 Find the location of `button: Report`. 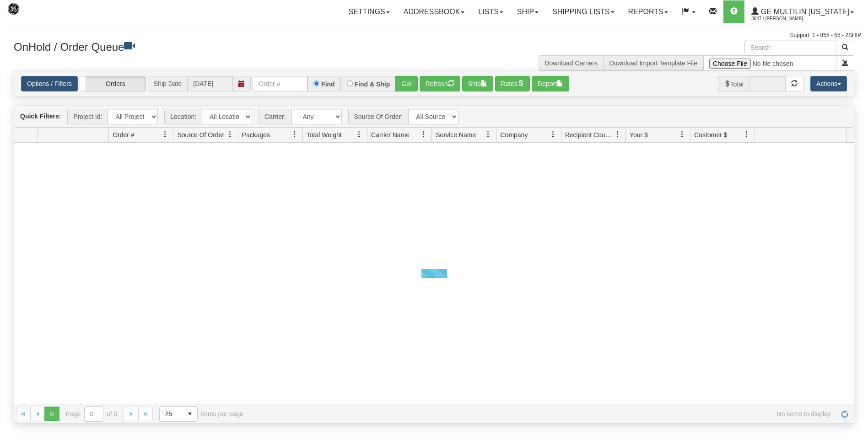

button: Report is located at coordinates (551, 83).